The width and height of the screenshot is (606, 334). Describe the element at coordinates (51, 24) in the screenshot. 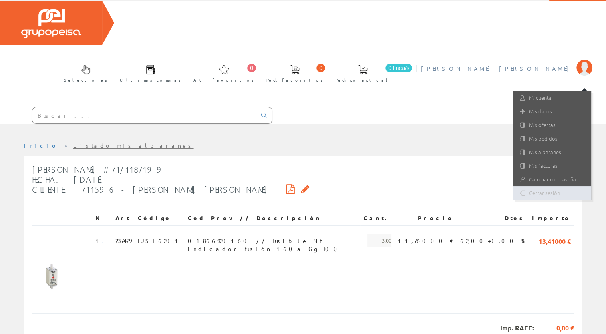

I see `img: Grupo Peisa` at that location.